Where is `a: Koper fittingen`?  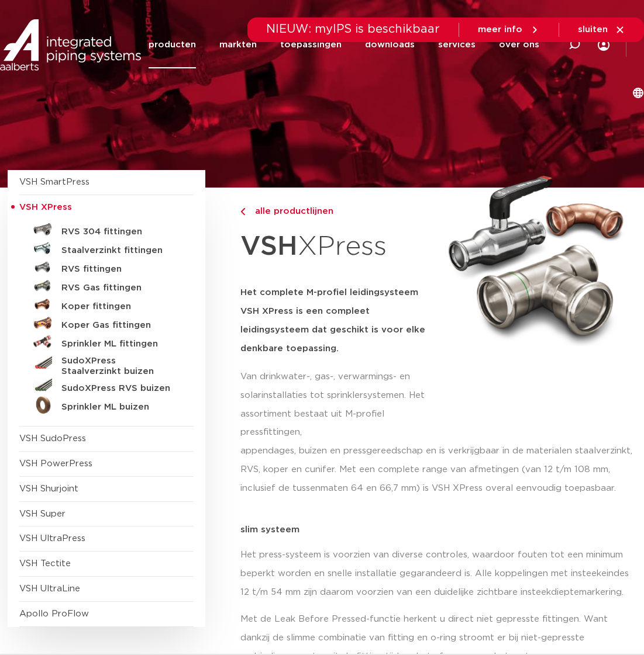 a: Koper fittingen is located at coordinates (106, 305).